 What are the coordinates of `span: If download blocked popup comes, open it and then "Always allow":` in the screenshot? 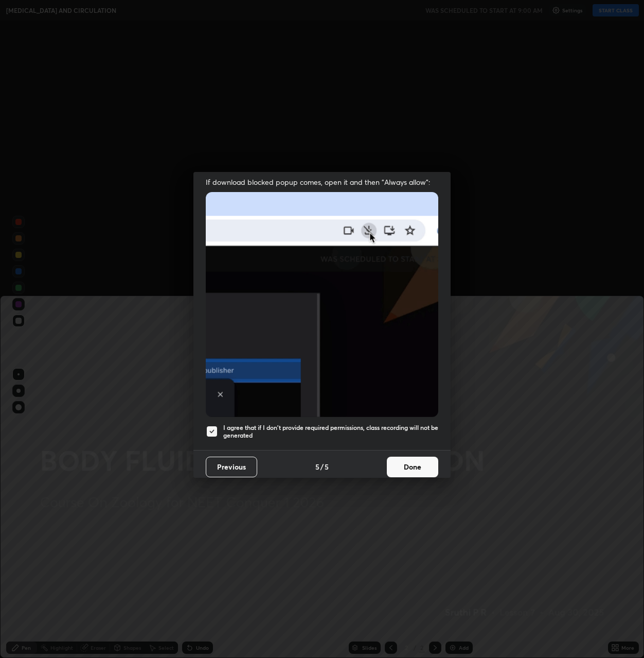 It's located at (322, 182).